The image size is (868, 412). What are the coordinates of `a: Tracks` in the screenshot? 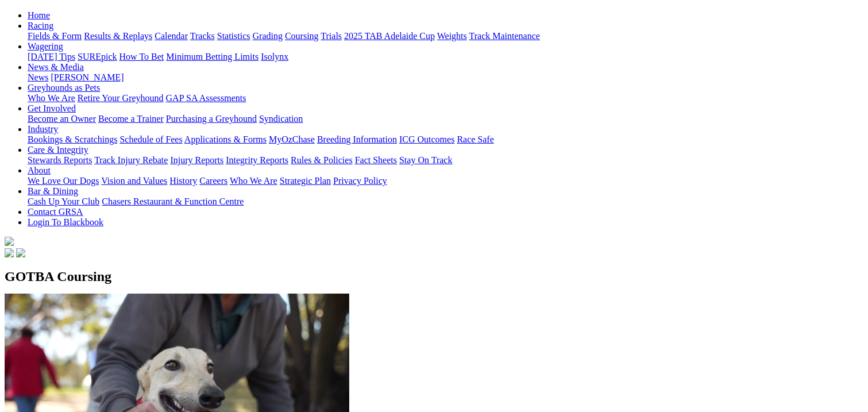 It's located at (203, 35).